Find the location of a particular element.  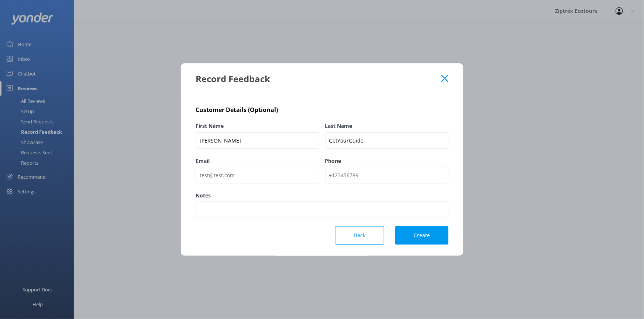

input: John is located at coordinates (257, 140).